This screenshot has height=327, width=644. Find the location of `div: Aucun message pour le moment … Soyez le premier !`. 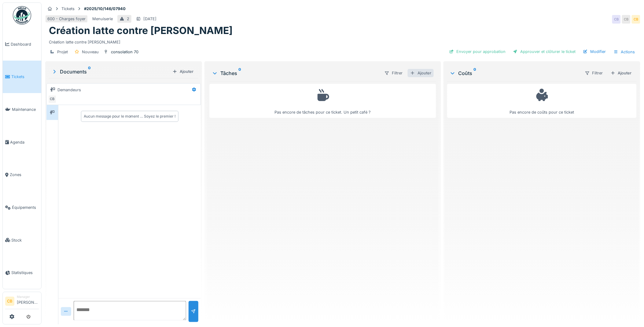

div: Aucun message pour le moment … Soyez le premier ! is located at coordinates (129, 117).